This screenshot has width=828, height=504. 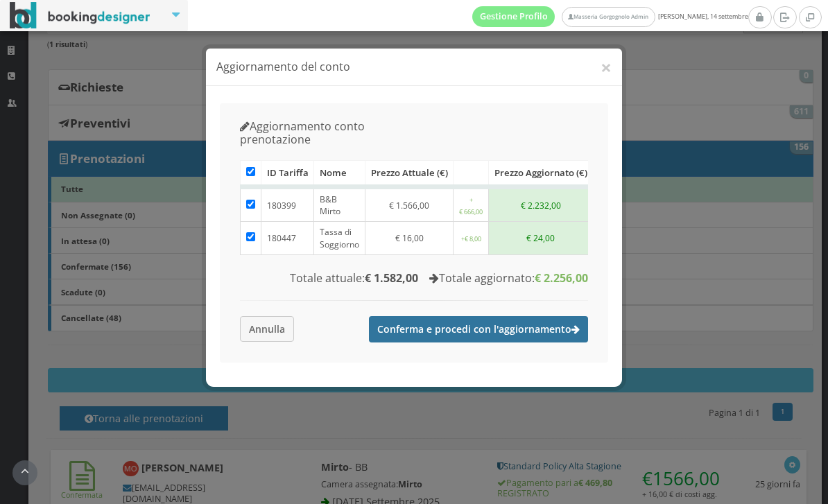 I want to click on td: Tassa di Soggiorno, so click(x=340, y=238).